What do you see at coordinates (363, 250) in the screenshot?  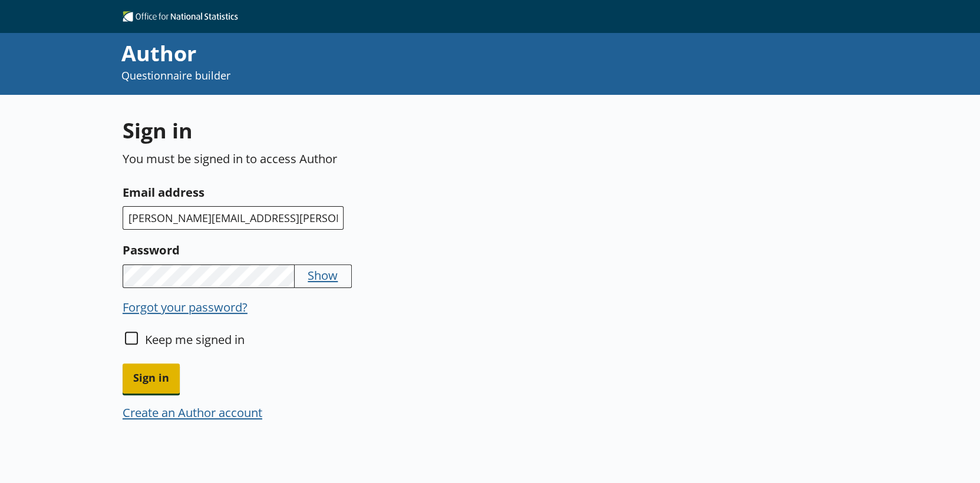 I see `label: Password` at bounding box center [363, 250].